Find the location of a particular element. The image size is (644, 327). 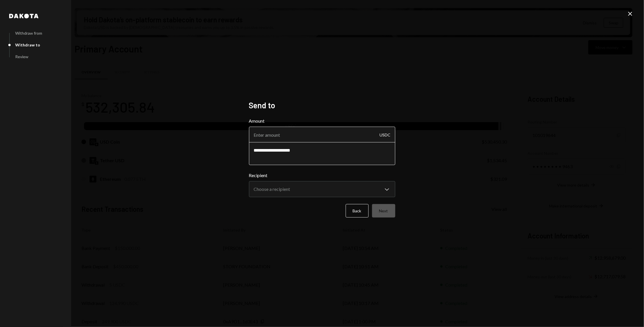

button: Recipient is located at coordinates (322, 189).